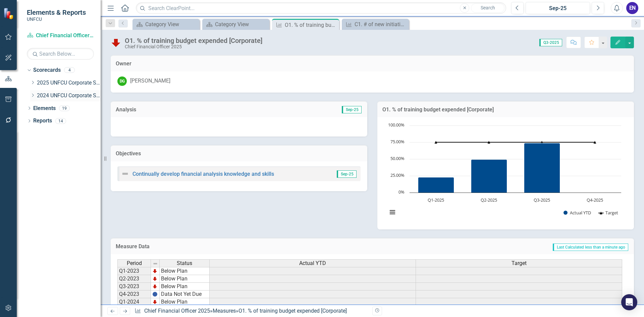 Image resolution: width=644 pixels, height=317 pixels. Describe the element at coordinates (516, 142) in the screenshot. I see `g: Target, series 2 of 2. Line with 4 data points.` at that location.